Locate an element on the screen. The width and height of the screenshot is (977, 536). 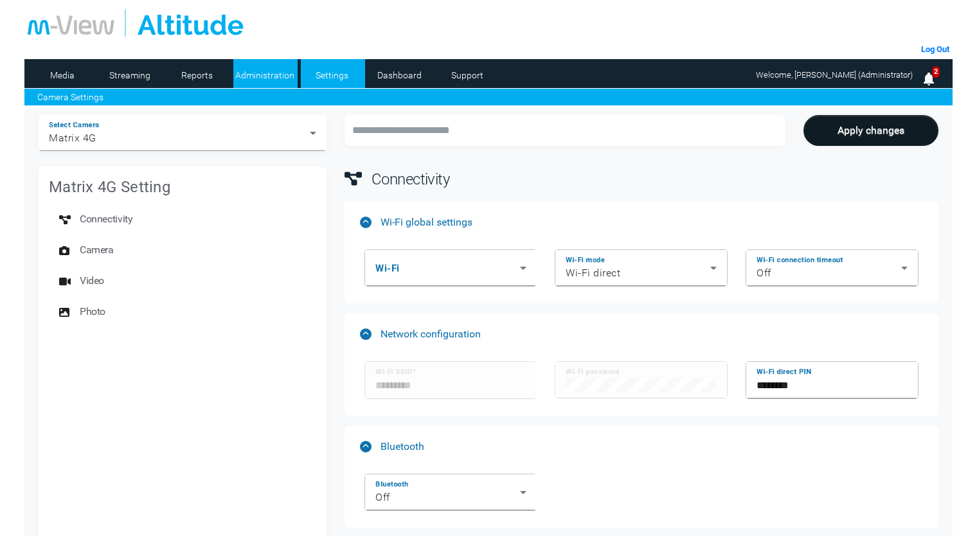
a: Media is located at coordinates (62, 75).